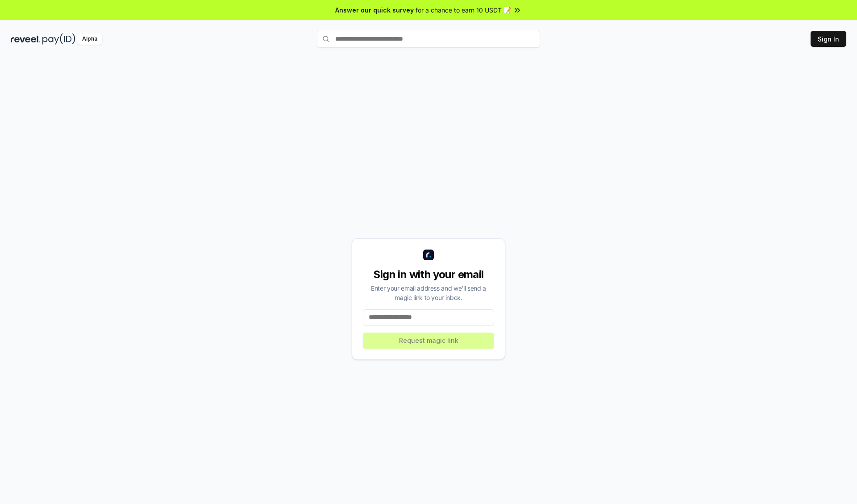 The image size is (857, 504). What do you see at coordinates (463, 10) in the screenshot?
I see `span: for a chance to earn 10 USDT 📝` at bounding box center [463, 10].